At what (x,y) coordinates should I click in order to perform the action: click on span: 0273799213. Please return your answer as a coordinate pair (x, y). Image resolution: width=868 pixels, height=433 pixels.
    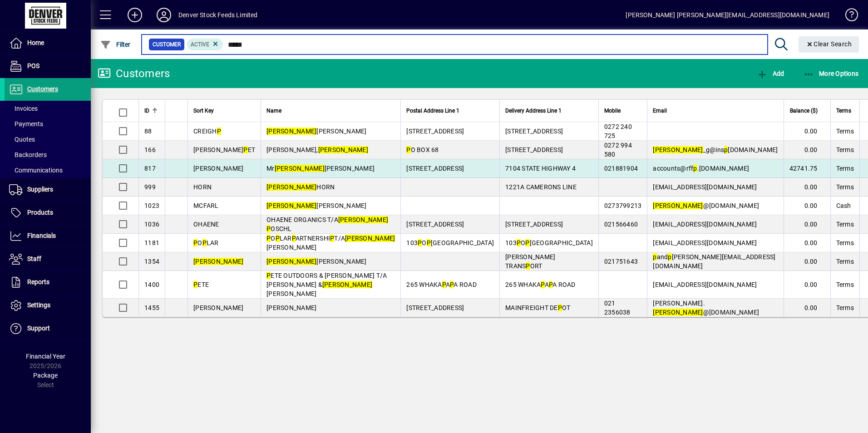
    Looking at the image, I should click on (622, 206).